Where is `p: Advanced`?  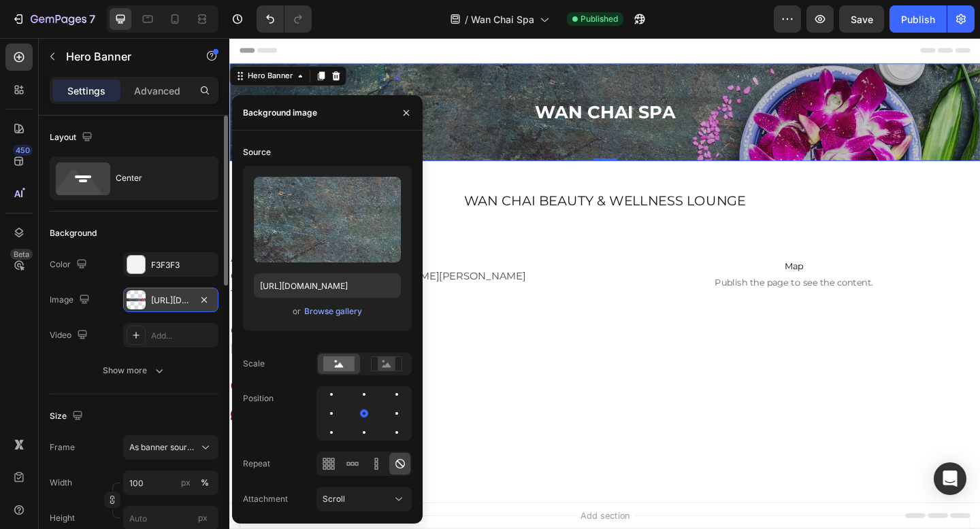
p: Advanced is located at coordinates (157, 91).